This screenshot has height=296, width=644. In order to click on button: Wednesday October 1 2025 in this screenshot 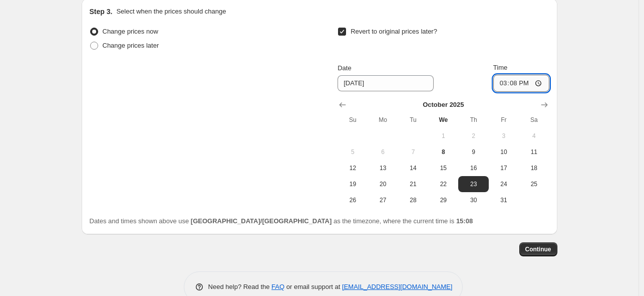, I will do `click(444, 136)`.